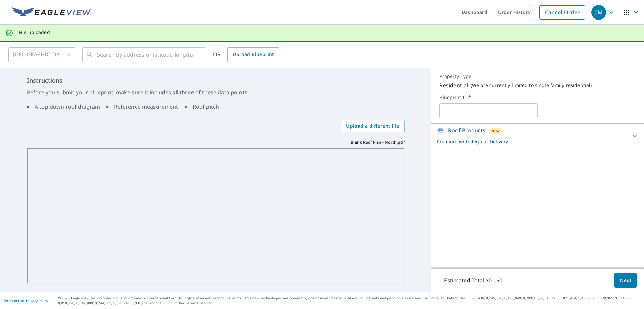  I want to click on li: Reference measurement, so click(142, 107).